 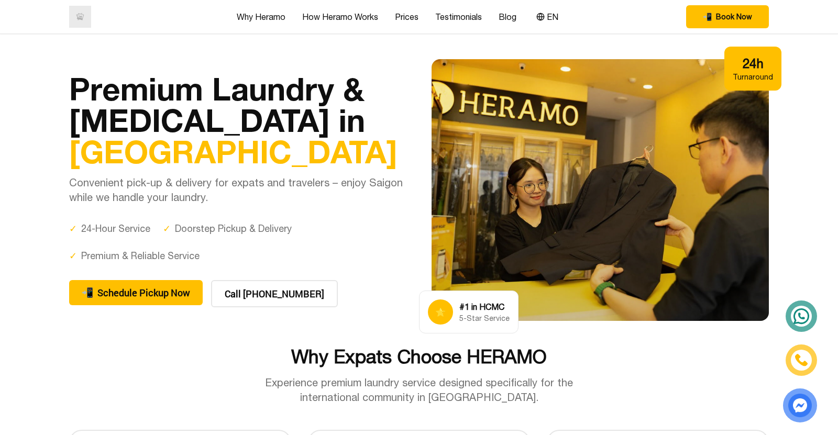 What do you see at coordinates (484, 318) in the screenshot?
I see `div: 5-Star Service` at bounding box center [484, 318].